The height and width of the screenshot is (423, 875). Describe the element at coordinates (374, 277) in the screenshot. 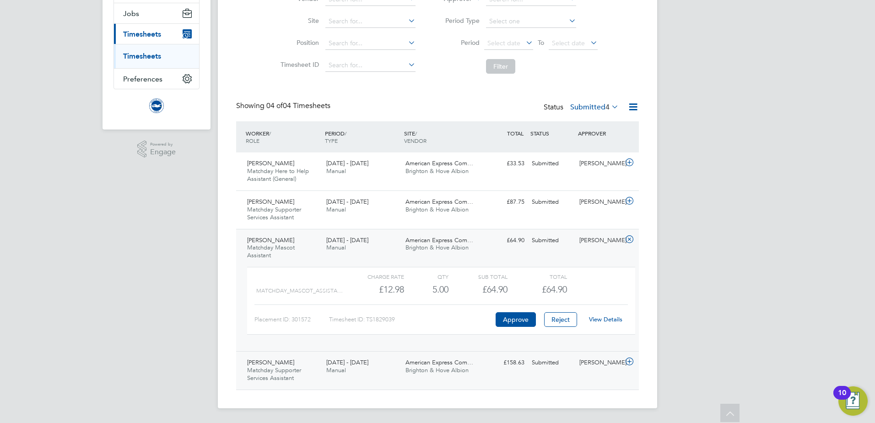

I see `div: Charge rate` at that location.